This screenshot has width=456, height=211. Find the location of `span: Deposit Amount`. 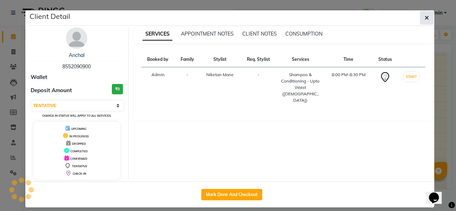

span: Deposit Amount is located at coordinates (51, 90).